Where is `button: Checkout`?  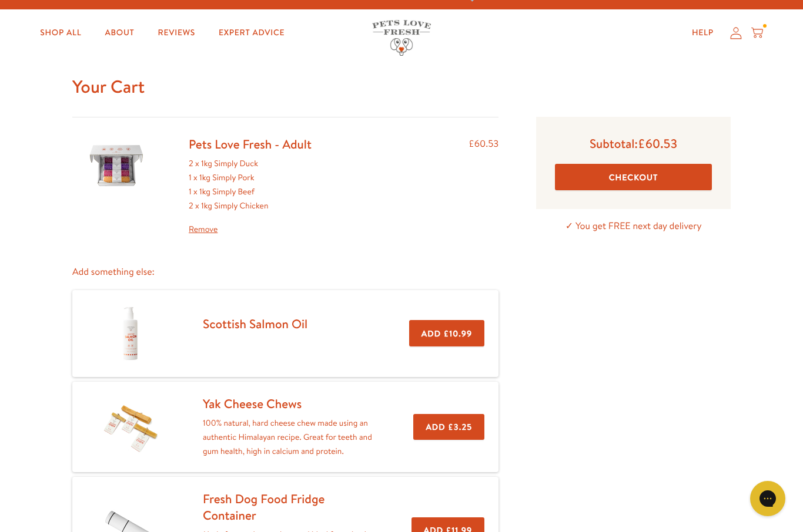
button: Checkout is located at coordinates (633, 177).